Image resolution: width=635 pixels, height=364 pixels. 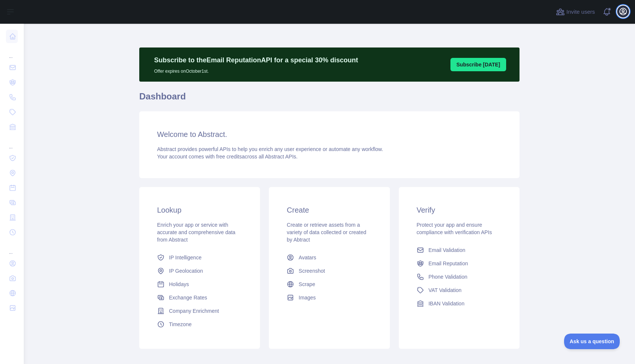 I want to click on span: Email Reputation, so click(x=448, y=263).